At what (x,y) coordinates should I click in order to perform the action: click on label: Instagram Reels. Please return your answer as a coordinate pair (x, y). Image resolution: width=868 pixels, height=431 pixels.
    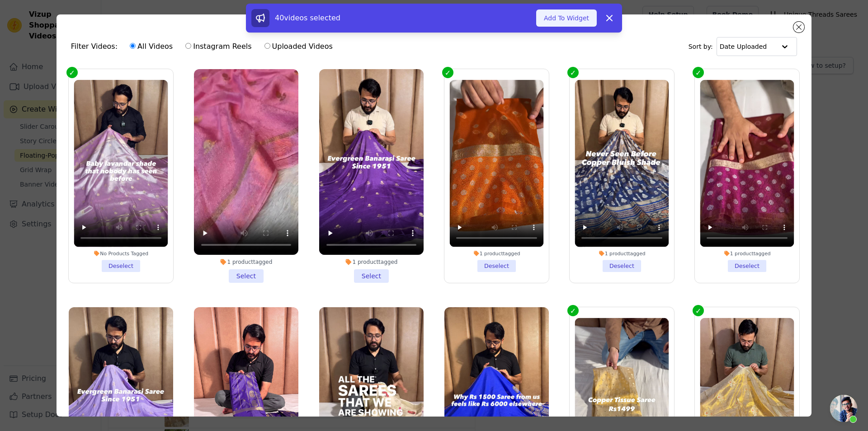
    Looking at the image, I should click on (218, 46).